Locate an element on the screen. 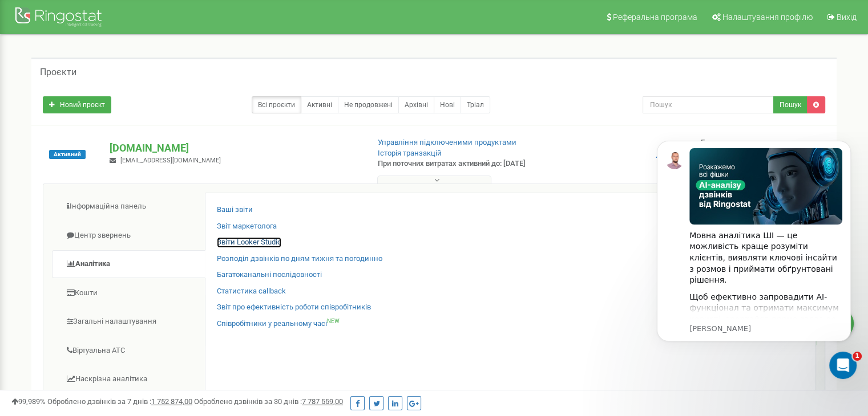 The width and height of the screenshot is (868, 416). a: Аналiтика is located at coordinates (128, 264).